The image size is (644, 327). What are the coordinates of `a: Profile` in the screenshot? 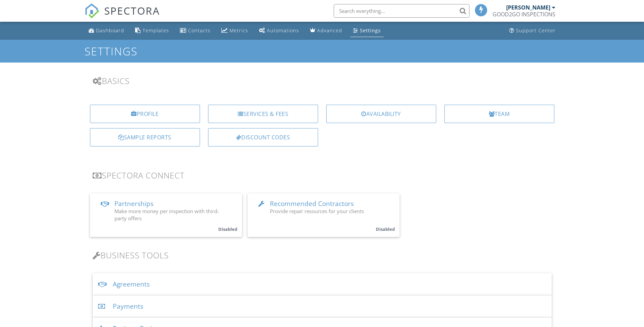 It's located at (145, 114).